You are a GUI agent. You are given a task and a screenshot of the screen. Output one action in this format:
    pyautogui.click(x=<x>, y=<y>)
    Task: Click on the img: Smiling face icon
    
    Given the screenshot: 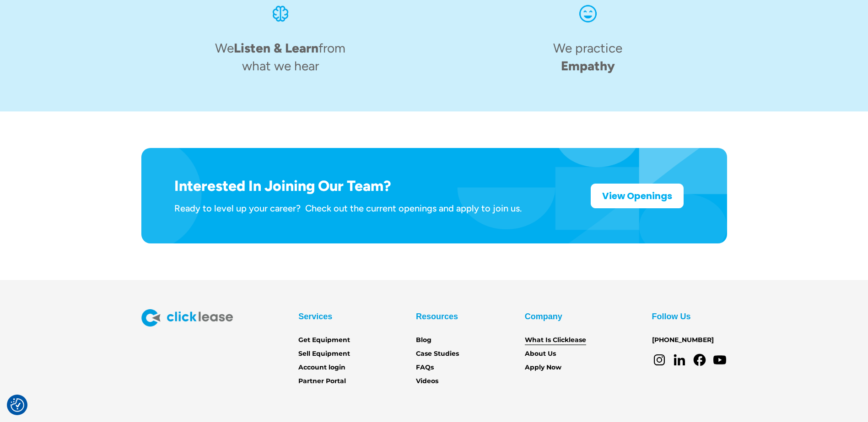 What is the action you would take?
    pyautogui.click(x=588, y=14)
    